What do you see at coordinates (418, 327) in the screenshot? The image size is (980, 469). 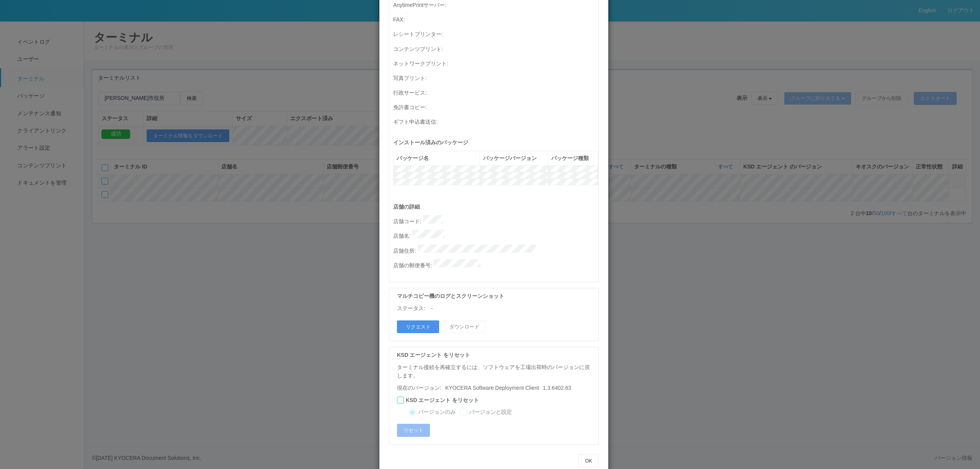 I see `button: リクエスト` at bounding box center [418, 327].